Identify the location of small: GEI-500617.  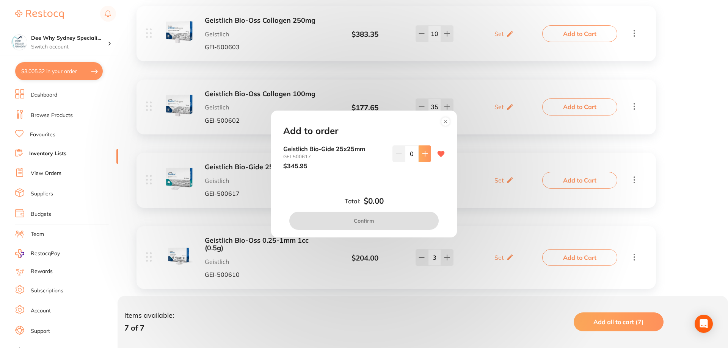
(335, 157).